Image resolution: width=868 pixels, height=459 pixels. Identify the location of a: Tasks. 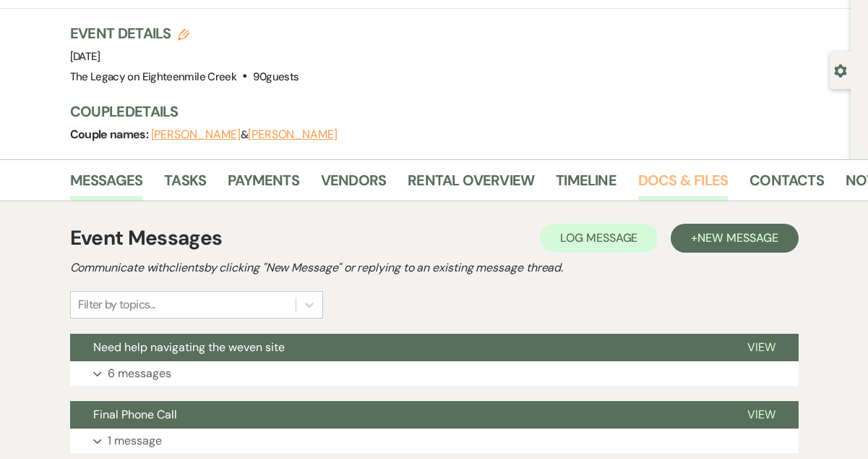
(185, 184).